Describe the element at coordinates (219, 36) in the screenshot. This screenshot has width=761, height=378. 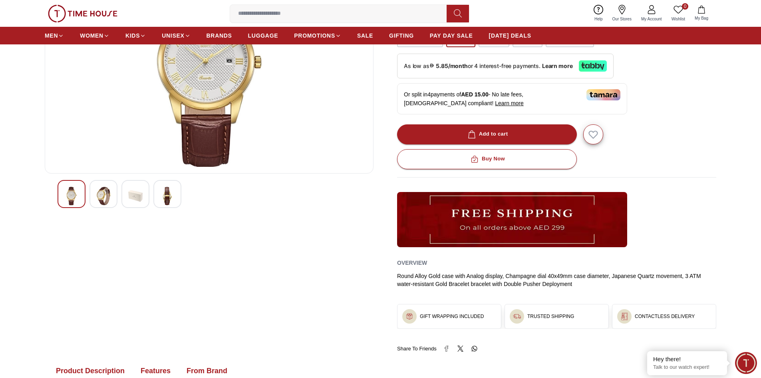
I see `a: BRANDS` at that location.